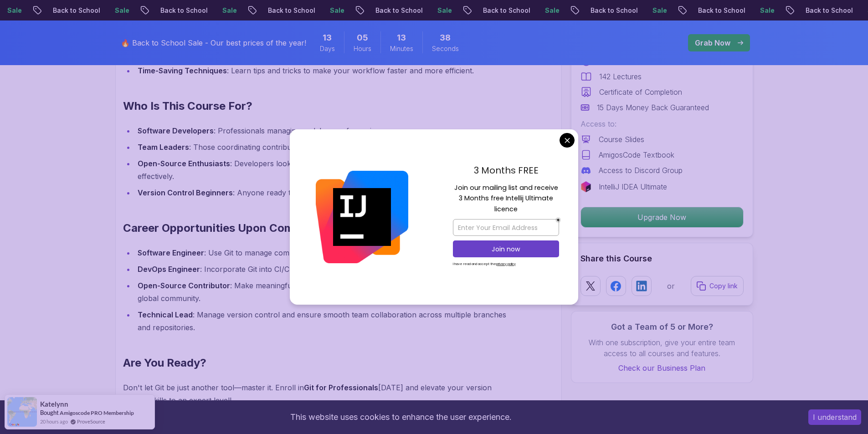 This screenshot has width=868, height=434. I want to click on strong: Version Control Beginners, so click(185, 193).